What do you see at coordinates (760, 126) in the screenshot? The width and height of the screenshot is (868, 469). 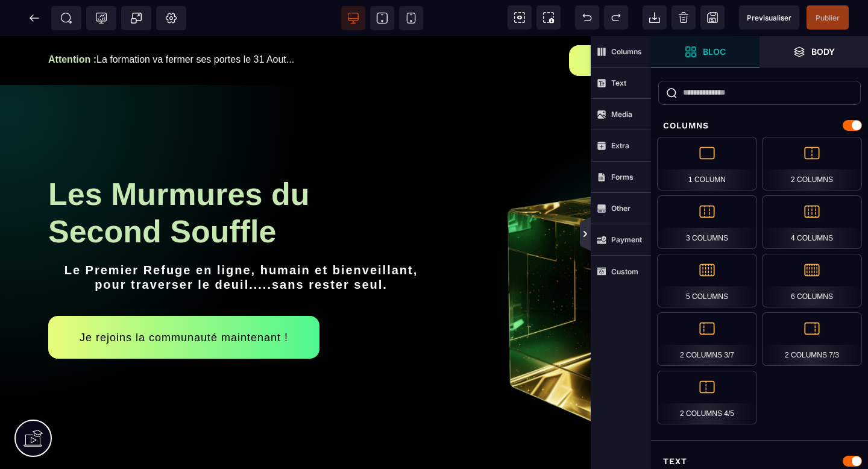 I see `div: Columns` at bounding box center [760, 126].